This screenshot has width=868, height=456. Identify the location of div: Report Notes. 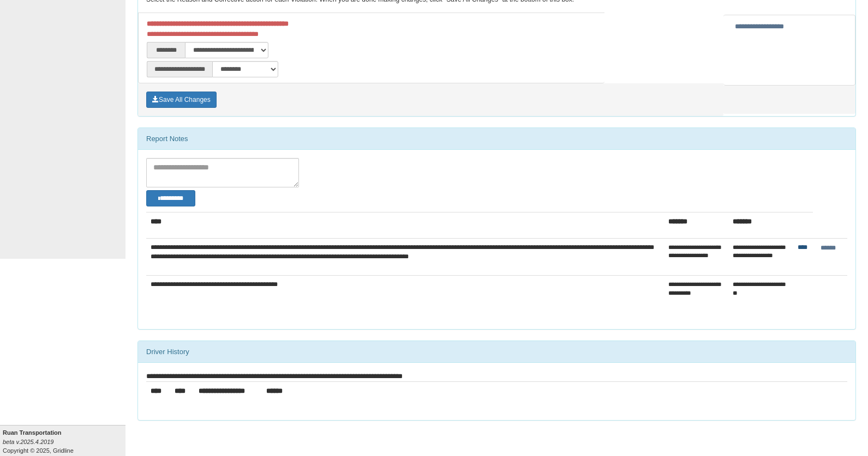
(497, 139).